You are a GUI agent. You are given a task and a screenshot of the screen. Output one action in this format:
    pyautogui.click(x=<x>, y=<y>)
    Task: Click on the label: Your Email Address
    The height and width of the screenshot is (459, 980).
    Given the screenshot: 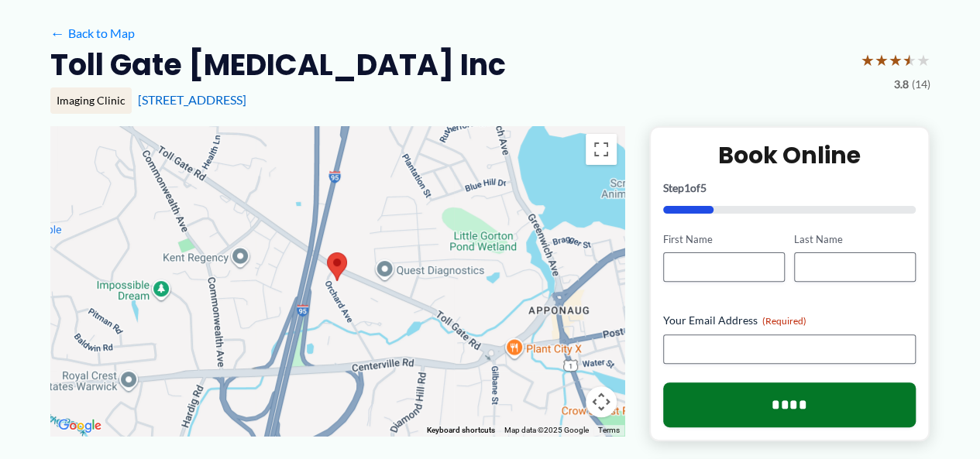 What is the action you would take?
    pyautogui.click(x=789, y=320)
    